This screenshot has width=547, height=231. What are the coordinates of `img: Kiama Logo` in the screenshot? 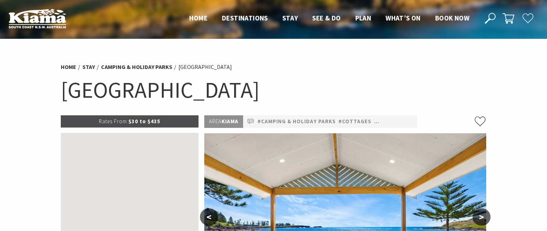 It's located at (37, 18).